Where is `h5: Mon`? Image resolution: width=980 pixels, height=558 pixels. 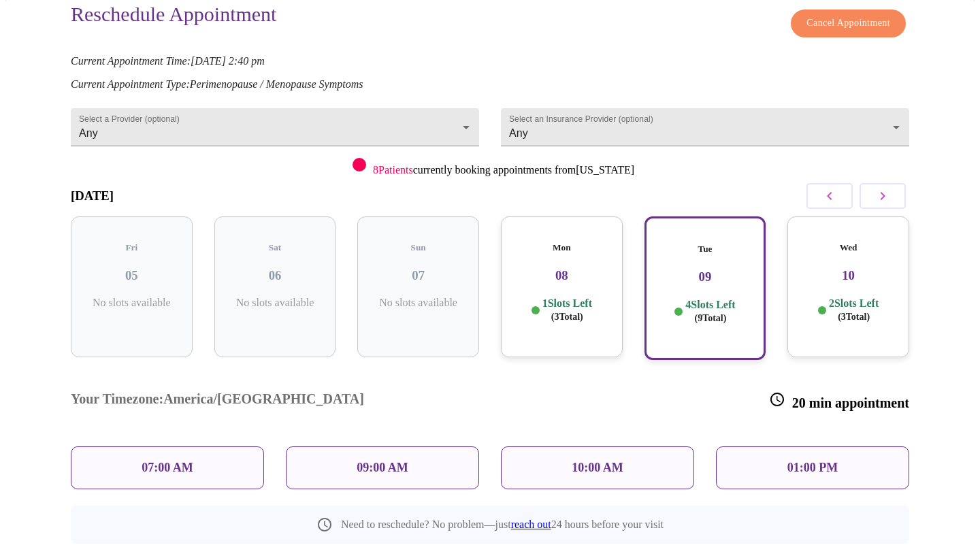 h5: Mon is located at coordinates (561, 248).